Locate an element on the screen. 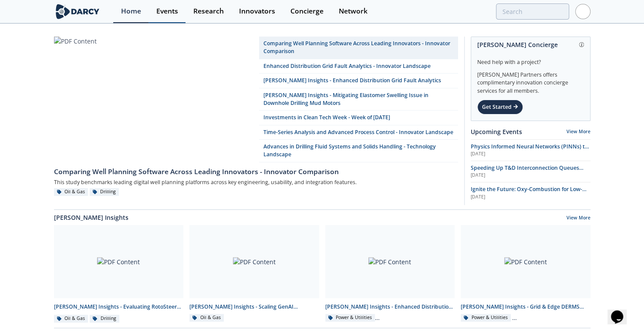 The height and width of the screenshot is (333, 644). a: Time-Series Analysis and Advanced Process Control - Innovator Landscape is located at coordinates (358, 132).